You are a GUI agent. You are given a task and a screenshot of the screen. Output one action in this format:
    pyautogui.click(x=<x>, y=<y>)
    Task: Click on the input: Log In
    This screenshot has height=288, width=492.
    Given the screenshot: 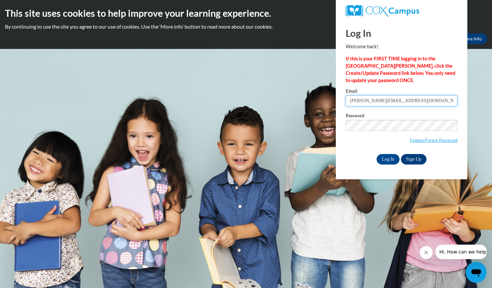 What is the action you would take?
    pyautogui.click(x=388, y=159)
    